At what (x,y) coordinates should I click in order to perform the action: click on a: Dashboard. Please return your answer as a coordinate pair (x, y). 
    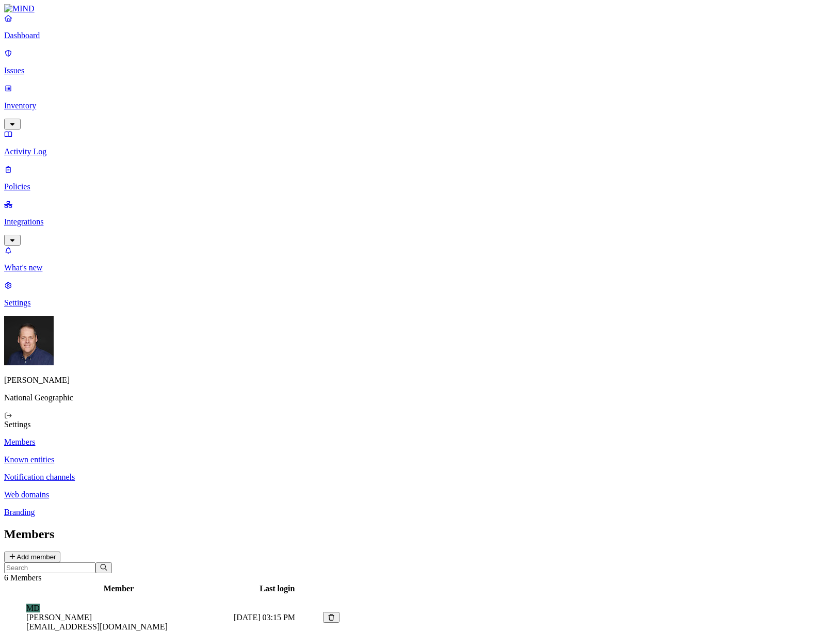
    Looking at the image, I should click on (420, 27).